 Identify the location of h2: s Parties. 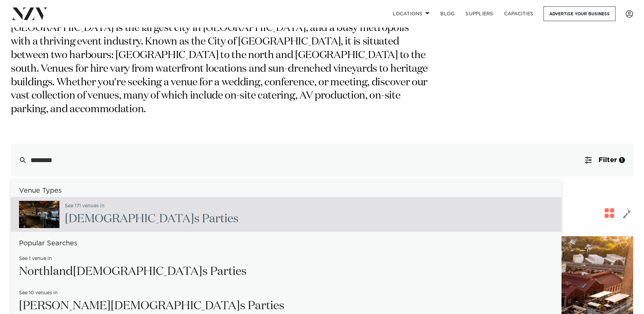
(152, 219).